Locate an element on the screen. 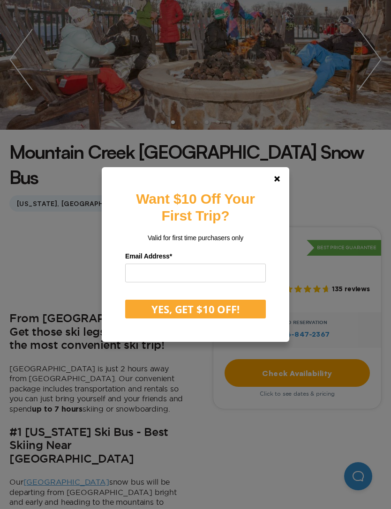 The width and height of the screenshot is (391, 509). label: Email Address is located at coordinates (195, 256).